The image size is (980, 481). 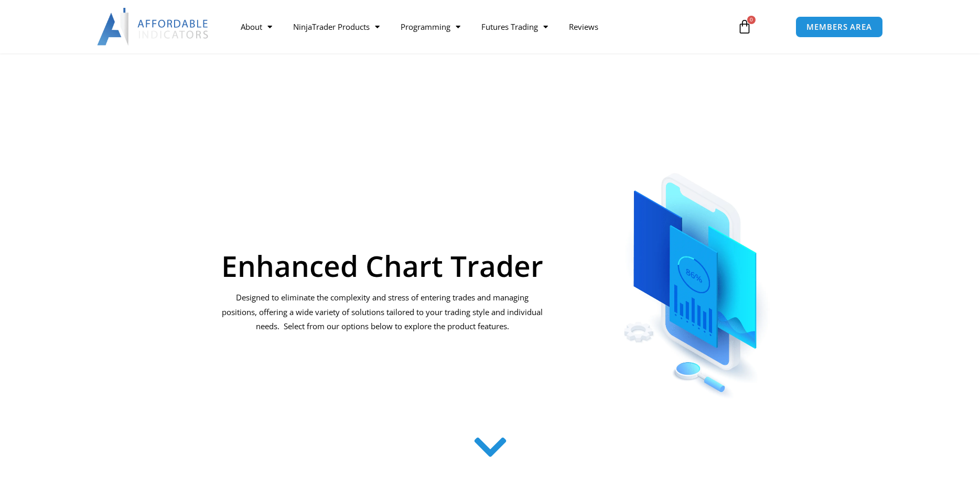 I want to click on a: MEMBERS AREA, so click(x=839, y=27).